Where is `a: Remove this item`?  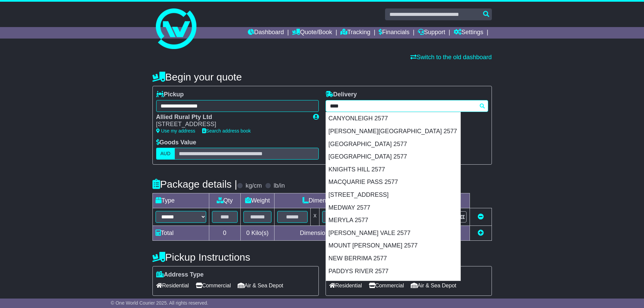
a: Remove this item is located at coordinates (480, 217).